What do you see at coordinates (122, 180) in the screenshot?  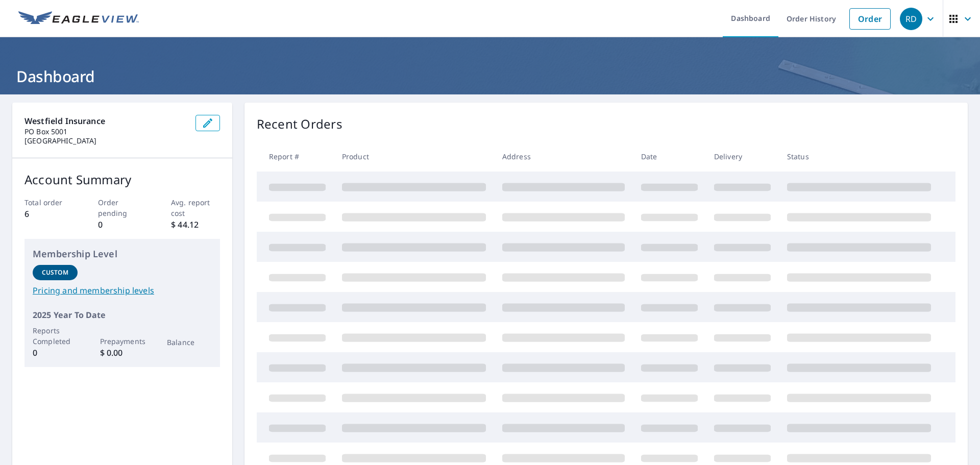 I see `p: Account Summary` at bounding box center [122, 180].